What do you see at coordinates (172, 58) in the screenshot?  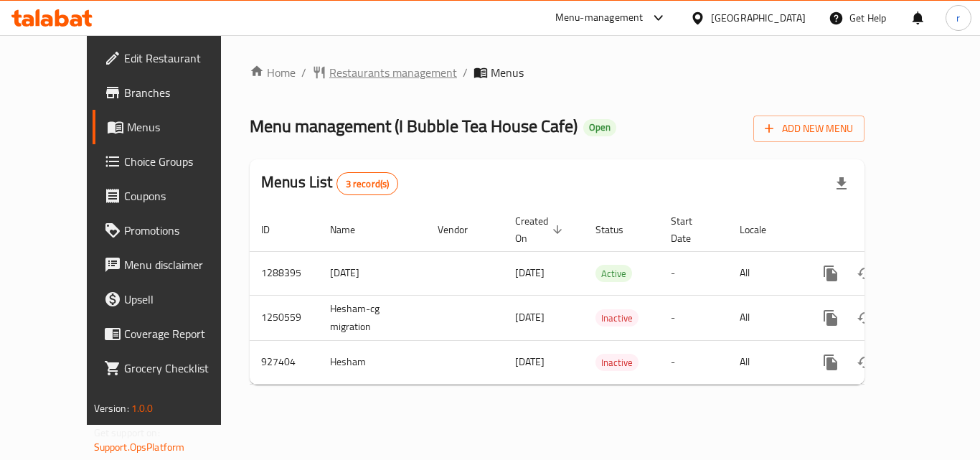 I see `a: Edit Restaurant` at bounding box center [172, 58].